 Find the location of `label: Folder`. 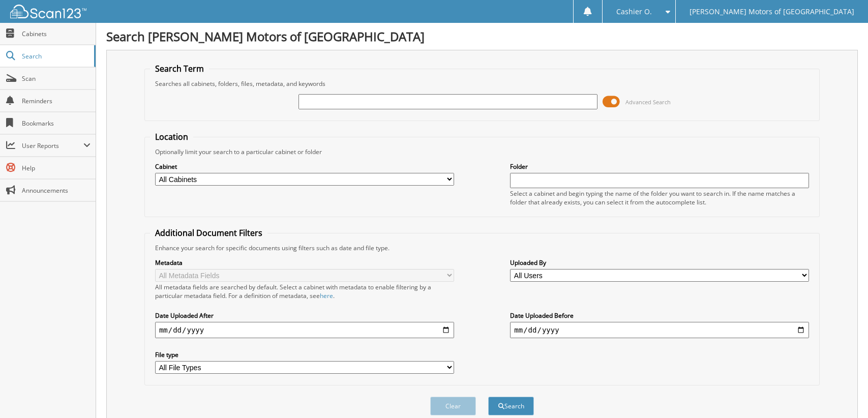

label: Folder is located at coordinates (659, 166).